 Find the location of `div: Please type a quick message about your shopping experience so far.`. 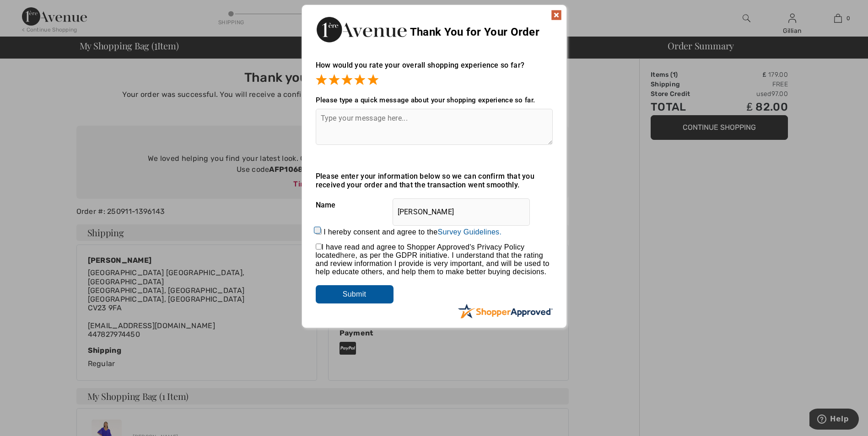

div: Please type a quick message about your shopping experience so far. is located at coordinates (434, 100).